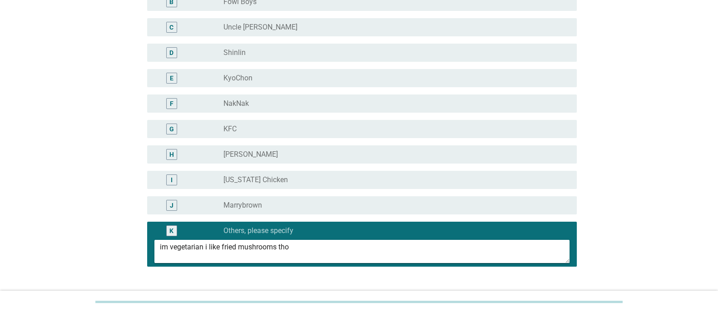 This screenshot has width=718, height=313. I want to click on div: D, so click(171, 52).